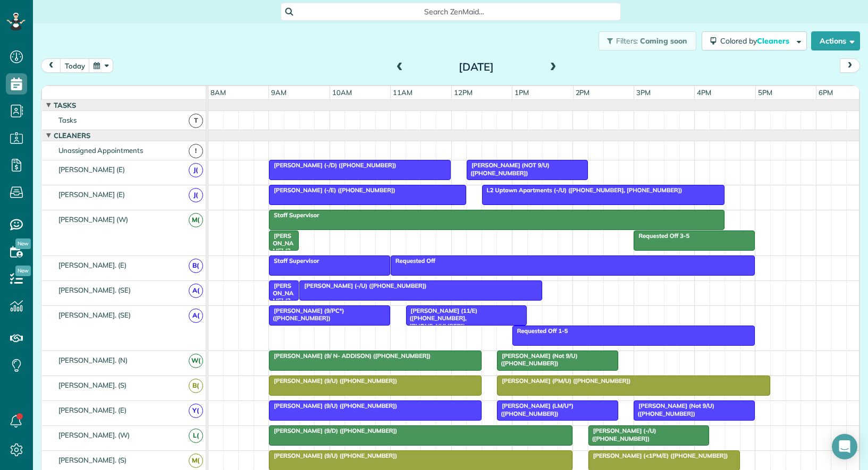  Describe the element at coordinates (583, 92) in the screenshot. I see `span: 2pm` at that location.